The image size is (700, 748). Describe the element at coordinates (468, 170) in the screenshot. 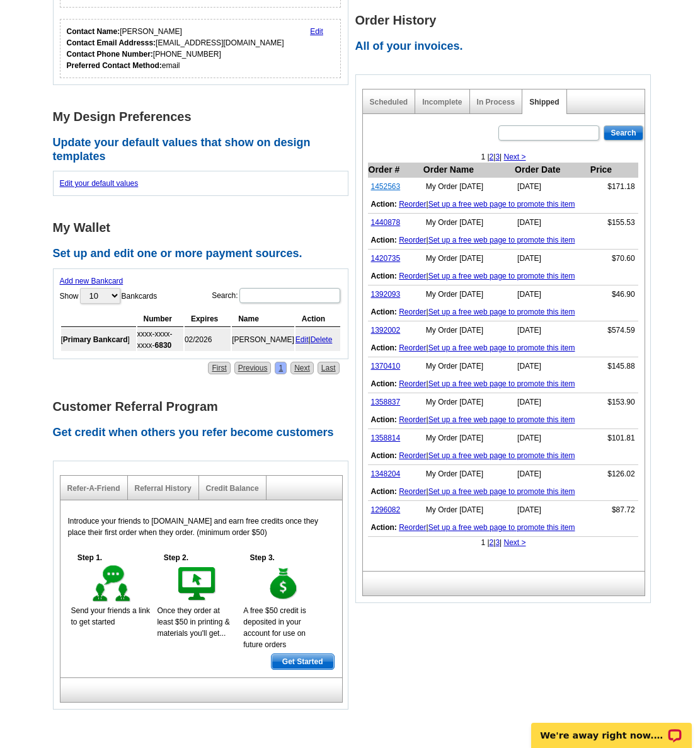

I see `th: Order Name` at that location.